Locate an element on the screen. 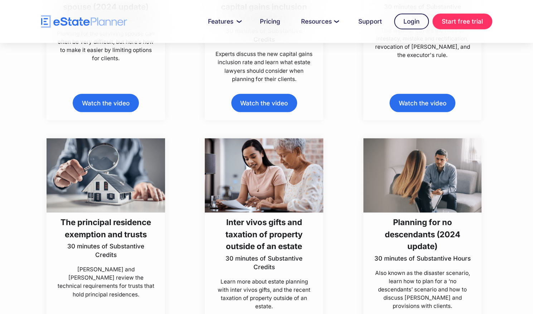 The image size is (533, 314). a: Resources is located at coordinates (319, 21).